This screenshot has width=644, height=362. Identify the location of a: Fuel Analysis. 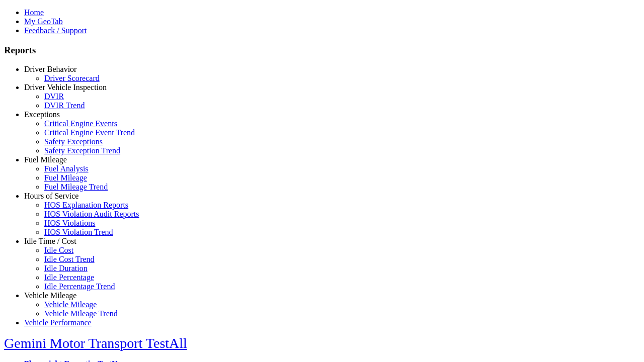
(66, 169).